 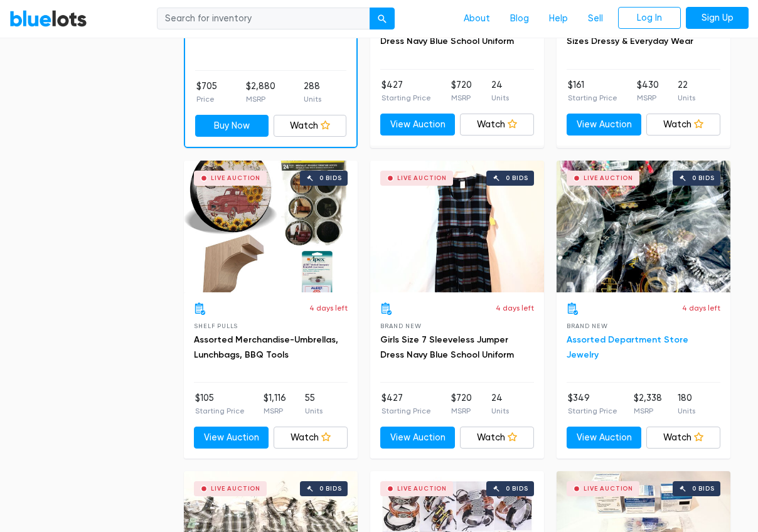 What do you see at coordinates (260, 92) in the screenshot?
I see `li: $2,880` at bounding box center [260, 92].